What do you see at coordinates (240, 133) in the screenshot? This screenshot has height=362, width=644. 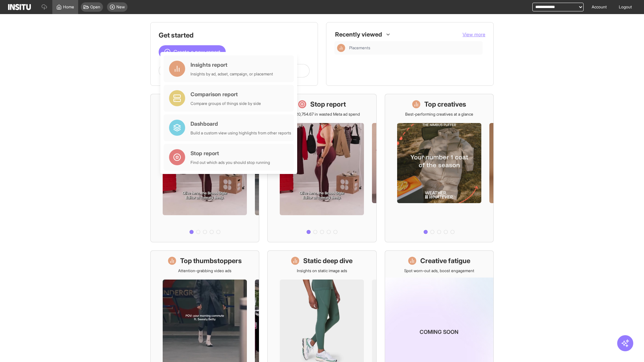 I see `div: Build a custom view using highlights from other reports` at bounding box center [240, 133].